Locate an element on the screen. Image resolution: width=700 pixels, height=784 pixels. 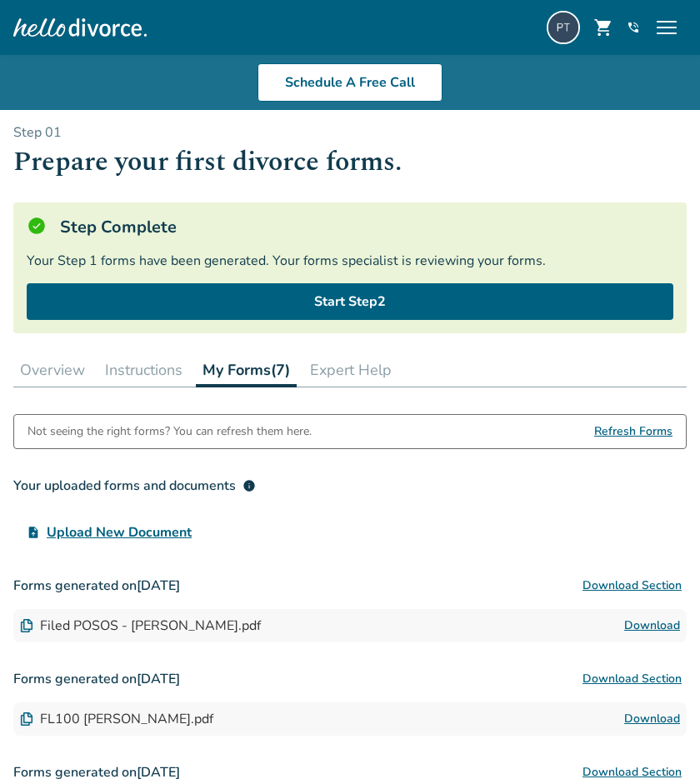
button: Overview is located at coordinates (52, 369).